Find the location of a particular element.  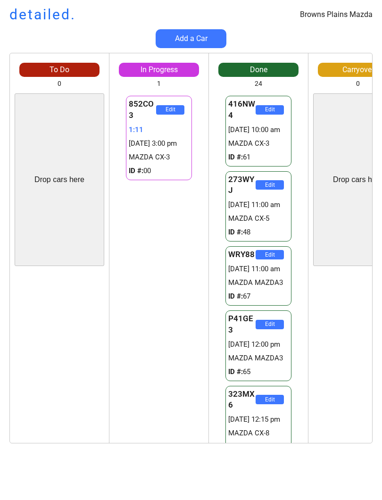

div: 61 is located at coordinates (259, 157).